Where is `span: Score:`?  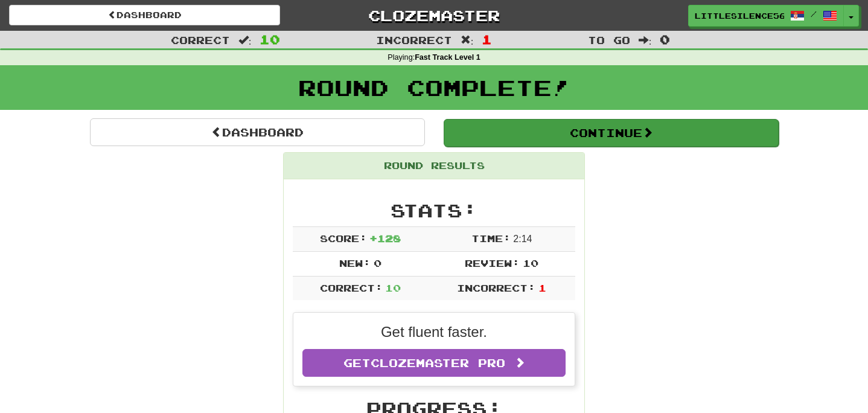 span: Score: is located at coordinates (344, 238).